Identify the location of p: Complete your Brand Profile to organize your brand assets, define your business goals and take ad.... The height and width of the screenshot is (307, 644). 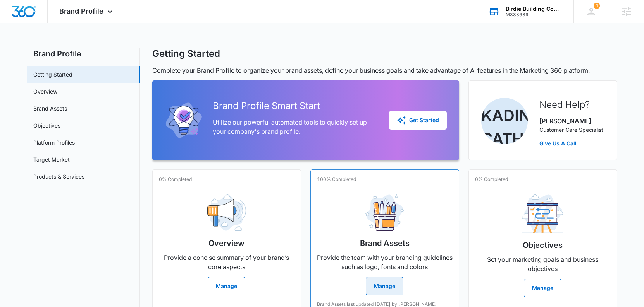
(385, 70).